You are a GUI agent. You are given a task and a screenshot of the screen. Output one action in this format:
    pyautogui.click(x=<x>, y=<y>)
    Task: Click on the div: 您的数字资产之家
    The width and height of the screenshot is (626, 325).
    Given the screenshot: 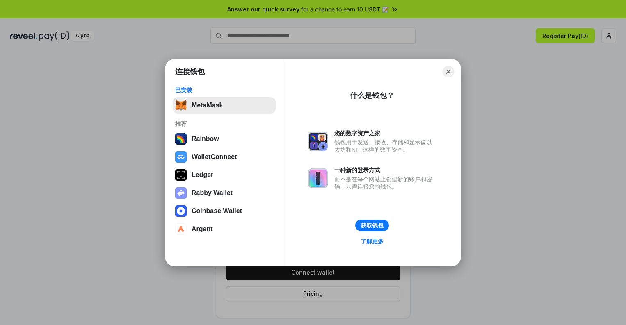 What is the action you would take?
    pyautogui.click(x=385, y=133)
    